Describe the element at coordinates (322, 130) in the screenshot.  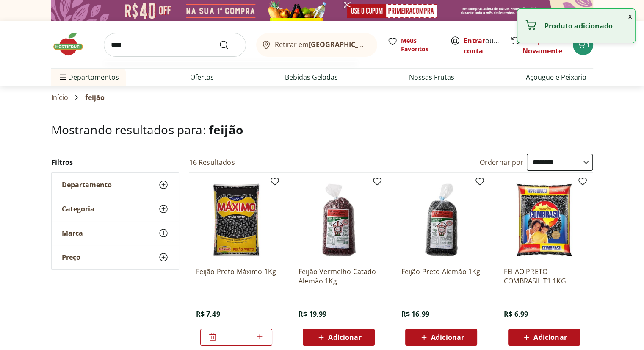
I see `h1: Mostrando resultados para:` at that location.